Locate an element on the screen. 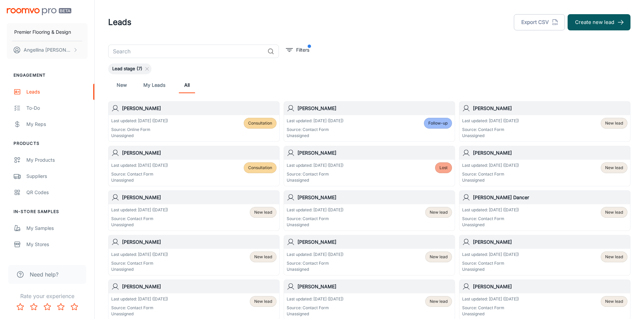  h1: Leads is located at coordinates (119, 22).